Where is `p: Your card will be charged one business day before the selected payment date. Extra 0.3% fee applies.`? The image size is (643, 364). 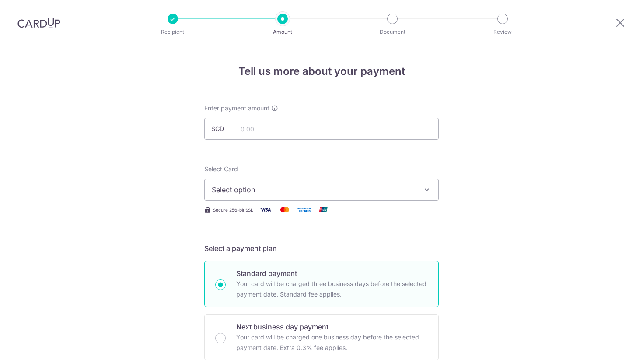
p: Your card will be charged one business day before the selected payment date. Extra 0.3% fee applies. is located at coordinates (332, 342).